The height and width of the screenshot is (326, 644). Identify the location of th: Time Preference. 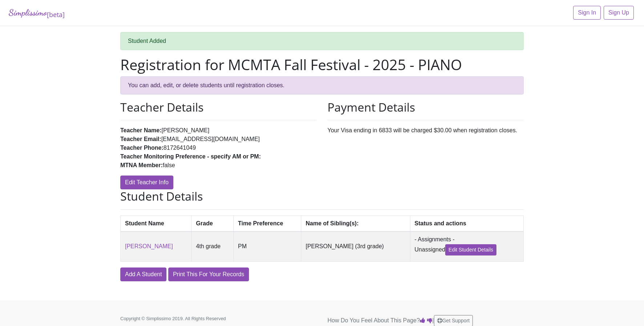
(267, 223).